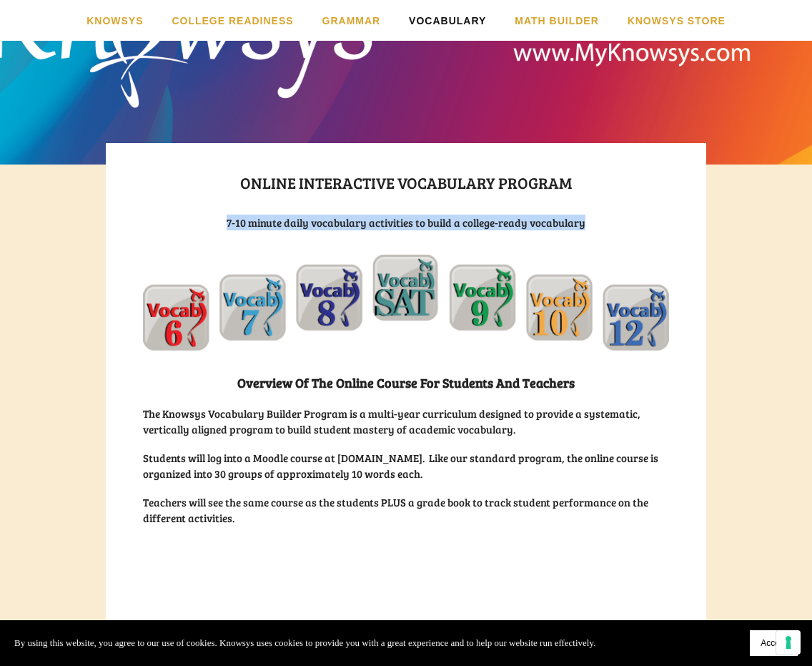  What do you see at coordinates (774, 644) in the screenshot?
I see `button: Accept` at bounding box center [774, 644].